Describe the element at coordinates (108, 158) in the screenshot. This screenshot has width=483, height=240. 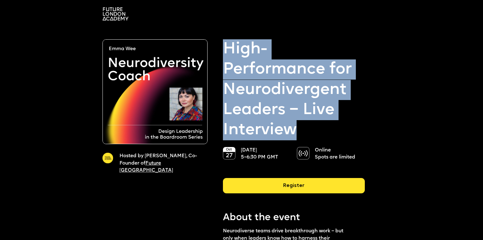
I see `img: A yellow circle with Future London Academy logo` at that location.